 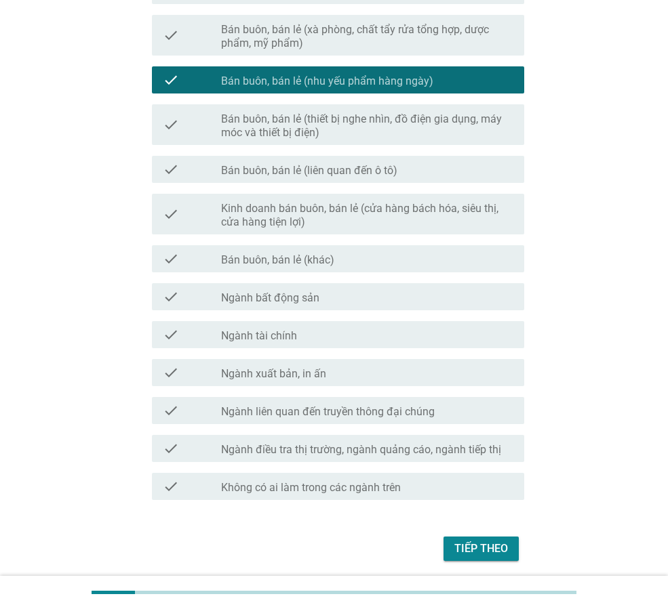 What do you see at coordinates (273, 374) in the screenshot?
I see `label: Ngành xuất bản, in ấn` at bounding box center [273, 374].